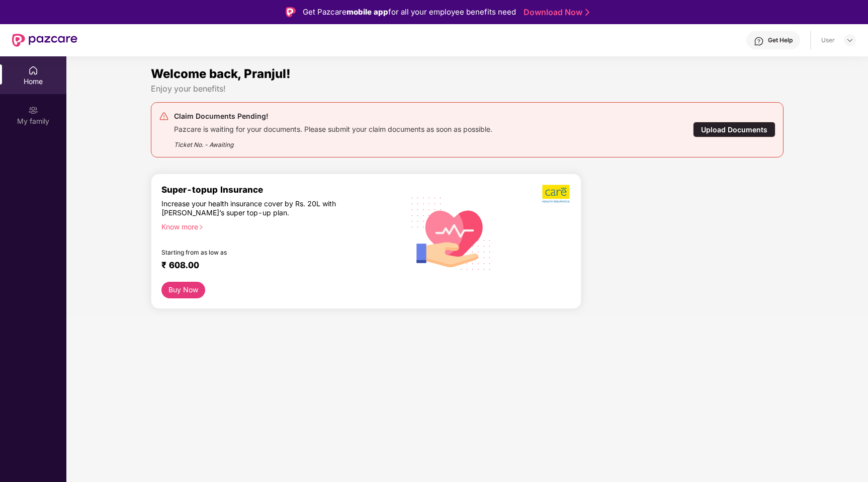 This screenshot has width=868, height=482. What do you see at coordinates (200, 227) in the screenshot?
I see `span: right` at bounding box center [200, 227].